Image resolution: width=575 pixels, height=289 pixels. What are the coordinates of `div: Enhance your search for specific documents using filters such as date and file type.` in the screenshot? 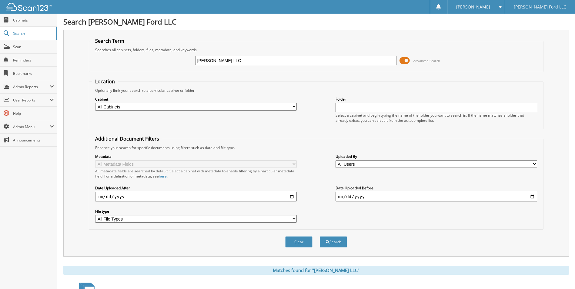 It's located at (316, 148).